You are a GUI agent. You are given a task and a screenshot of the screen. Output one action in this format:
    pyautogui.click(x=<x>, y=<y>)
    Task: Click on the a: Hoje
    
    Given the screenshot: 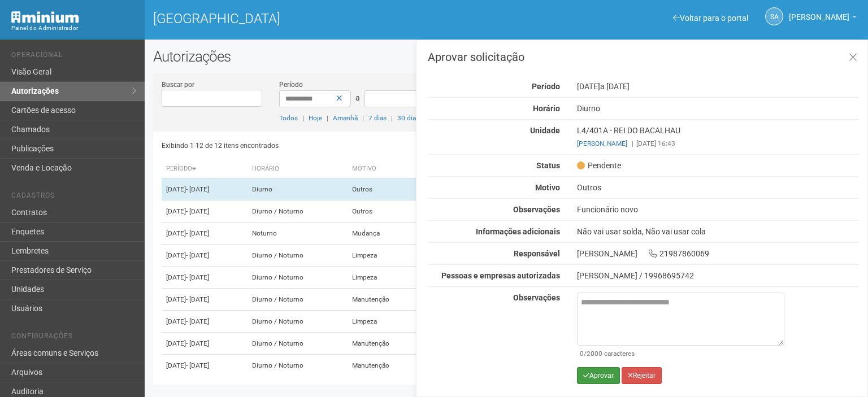 What is the action you would take?
    pyautogui.click(x=315, y=118)
    